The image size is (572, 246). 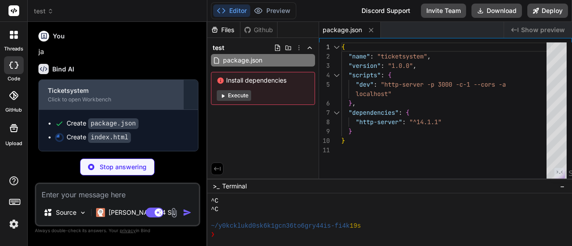 I want to click on h6: Bind AI, so click(x=63, y=69).